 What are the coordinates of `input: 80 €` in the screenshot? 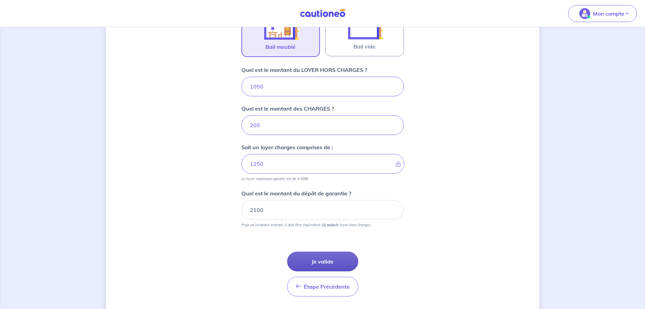 It's located at (323, 125).